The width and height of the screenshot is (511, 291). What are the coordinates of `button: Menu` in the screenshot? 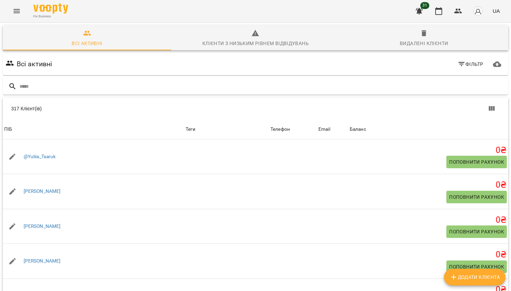 It's located at (17, 11).